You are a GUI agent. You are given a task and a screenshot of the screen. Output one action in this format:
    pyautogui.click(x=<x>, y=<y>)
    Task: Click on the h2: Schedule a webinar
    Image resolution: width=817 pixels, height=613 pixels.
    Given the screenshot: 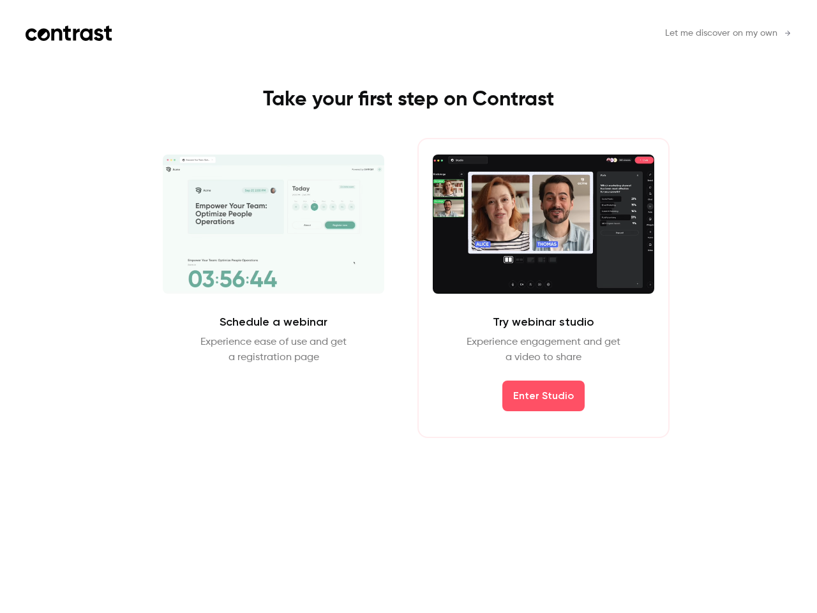 What is the action you would take?
    pyautogui.click(x=273, y=322)
    